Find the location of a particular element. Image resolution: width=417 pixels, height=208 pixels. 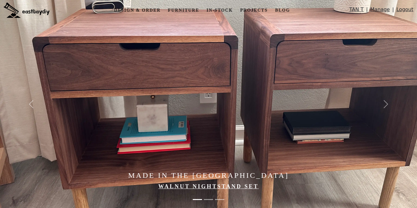

a: TAN T is located at coordinates (357, 11).